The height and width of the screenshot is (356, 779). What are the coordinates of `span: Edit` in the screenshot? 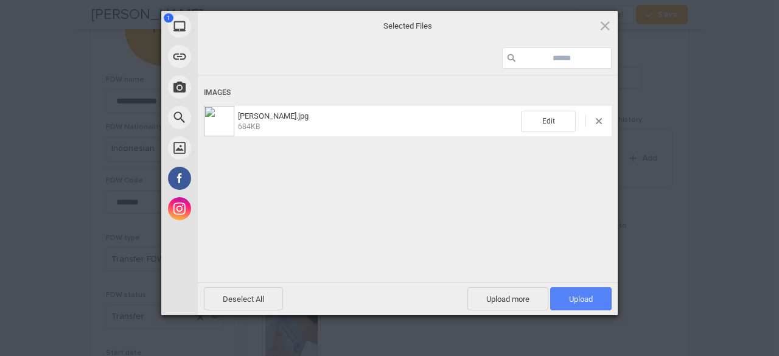 It's located at (548, 121).